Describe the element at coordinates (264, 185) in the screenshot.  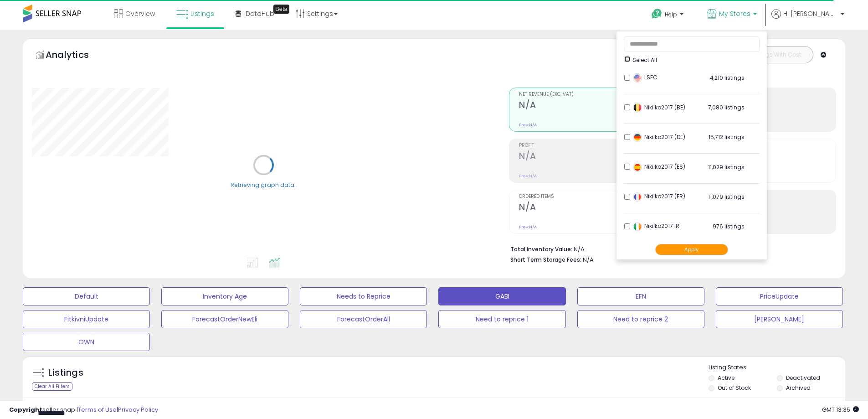
I see `div: Retrieving graph data..` at that location.